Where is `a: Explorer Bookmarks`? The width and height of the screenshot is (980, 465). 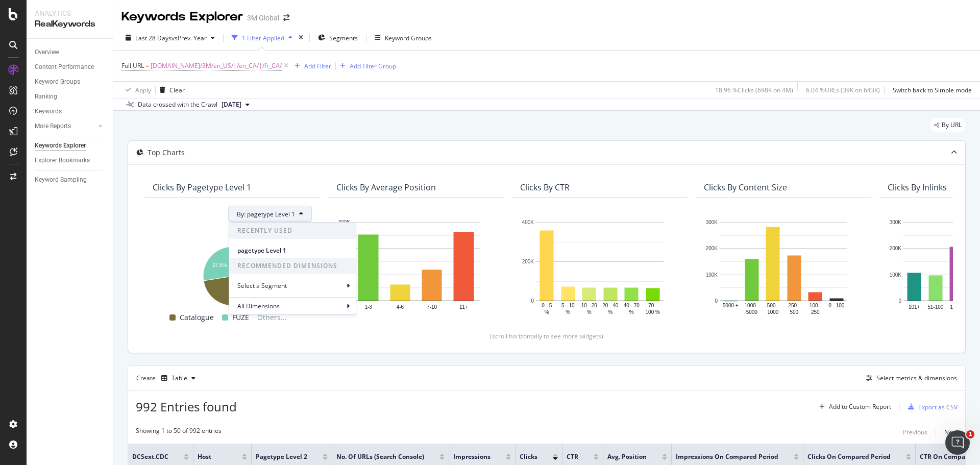 a: Explorer Bookmarks is located at coordinates (70, 160).